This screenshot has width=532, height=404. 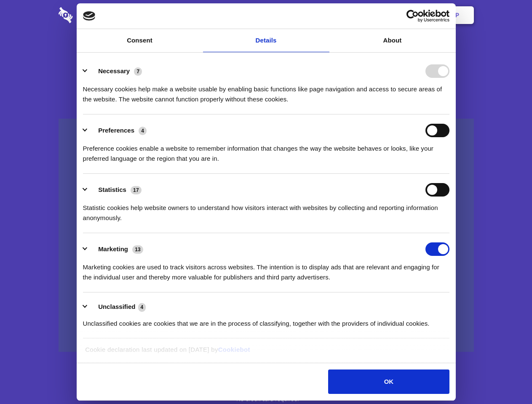 What do you see at coordinates (266, 150) in the screenshot?
I see `div: Preference cookies enable a website to remember information that changes the way the website beha...` at bounding box center [266, 150].